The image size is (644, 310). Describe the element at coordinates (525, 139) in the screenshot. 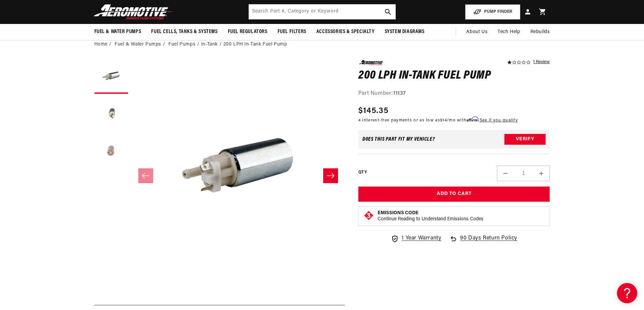

I see `button: Verify` at that location.